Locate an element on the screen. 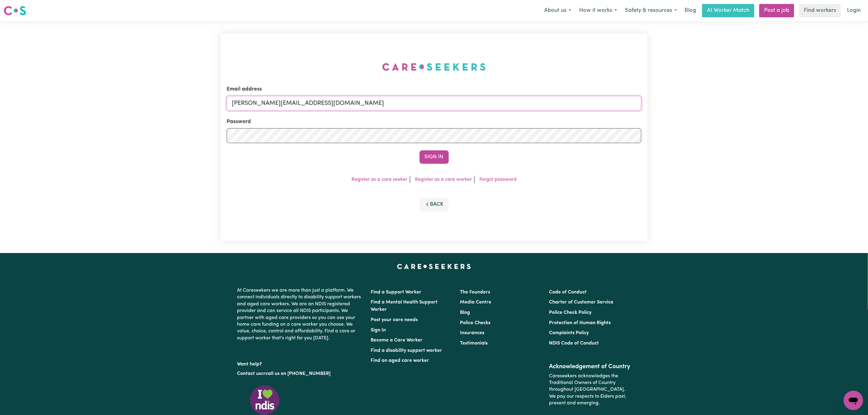  a: Police Check Policy is located at coordinates (571, 312).